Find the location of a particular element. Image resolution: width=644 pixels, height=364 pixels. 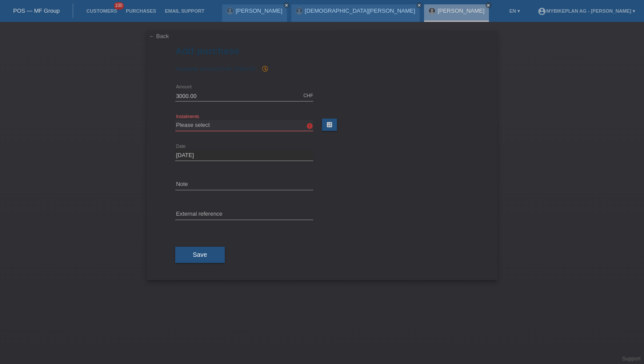

i: history_toggle_off is located at coordinates (265, 69).